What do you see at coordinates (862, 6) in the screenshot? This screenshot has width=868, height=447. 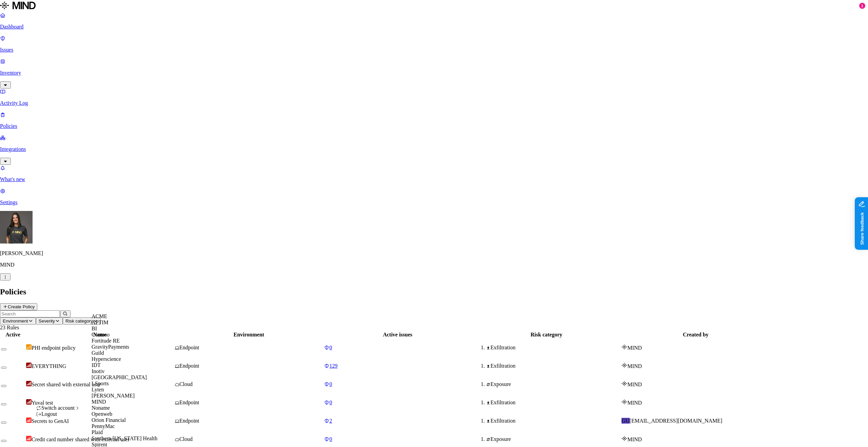 I see `div: 1` at bounding box center [862, 6].